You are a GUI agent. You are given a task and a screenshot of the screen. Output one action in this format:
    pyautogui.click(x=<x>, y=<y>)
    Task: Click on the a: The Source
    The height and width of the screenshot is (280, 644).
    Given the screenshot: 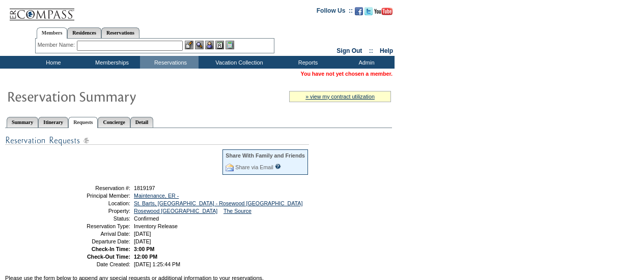 What is the action you would take?
    pyautogui.click(x=237, y=211)
    